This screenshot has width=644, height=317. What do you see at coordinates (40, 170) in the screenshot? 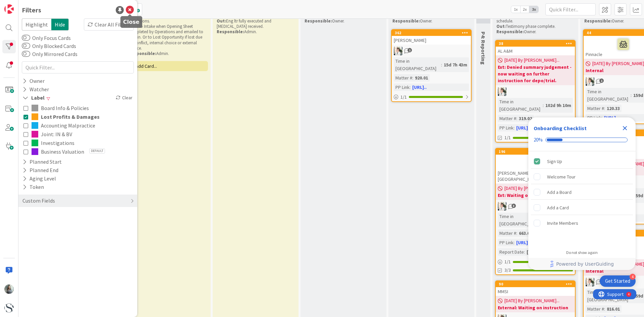
I see `div: Planned End` at bounding box center [40, 170].